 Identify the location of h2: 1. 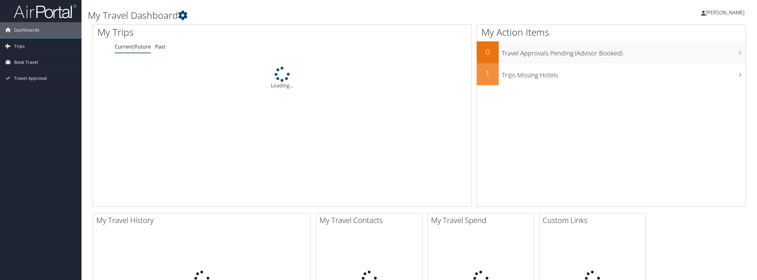
(488, 74).